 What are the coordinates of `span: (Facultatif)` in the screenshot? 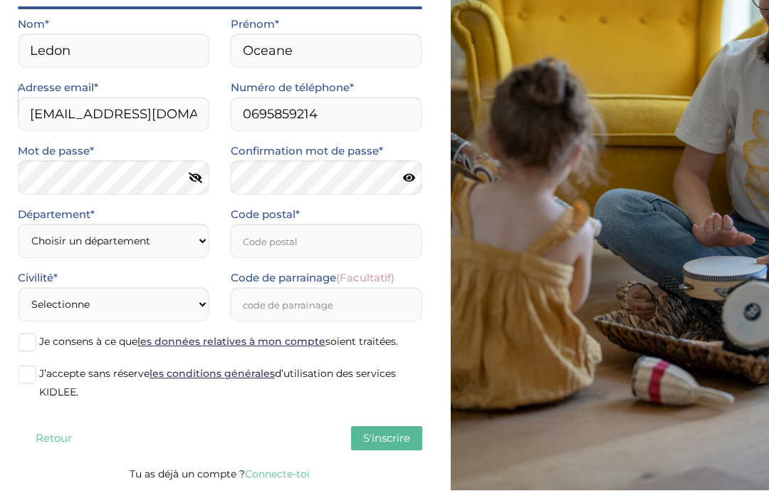 It's located at (365, 278).